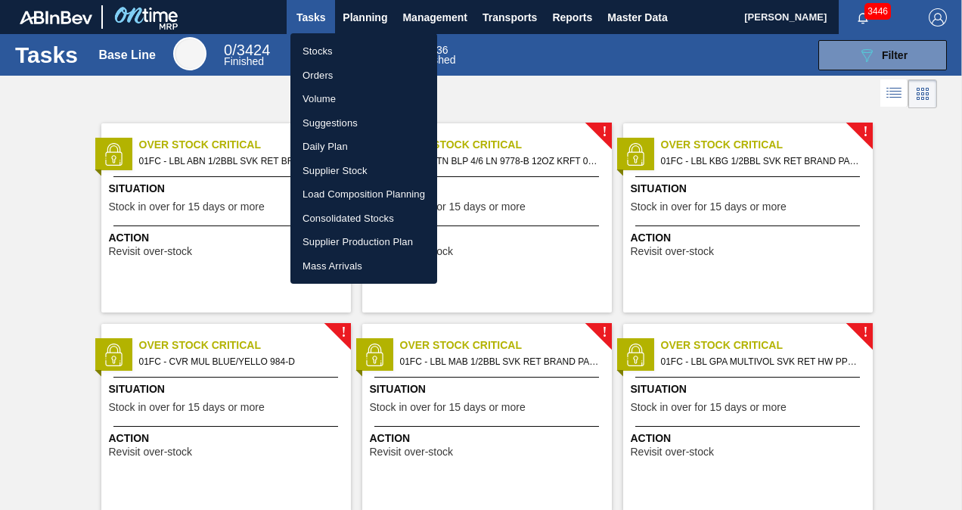 The width and height of the screenshot is (962, 510). I want to click on a: Volume, so click(364, 99).